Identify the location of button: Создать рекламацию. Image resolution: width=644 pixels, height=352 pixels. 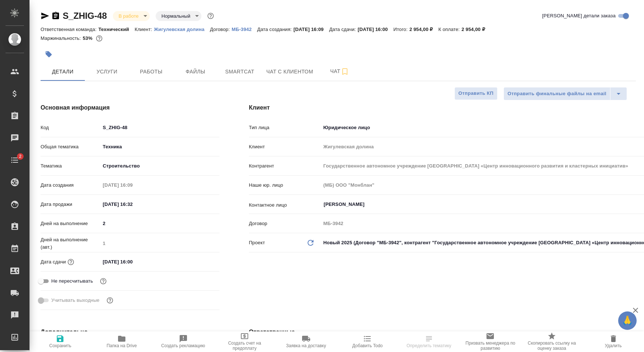
(183, 342).